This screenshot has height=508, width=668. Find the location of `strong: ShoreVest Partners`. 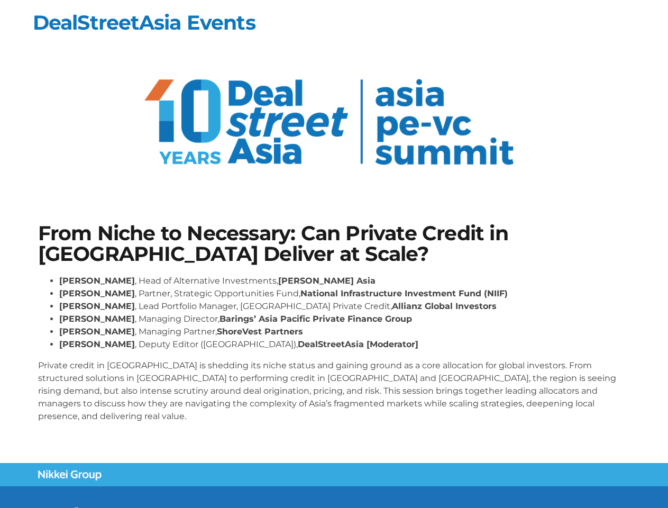

strong: ShoreVest Partners is located at coordinates (260, 331).